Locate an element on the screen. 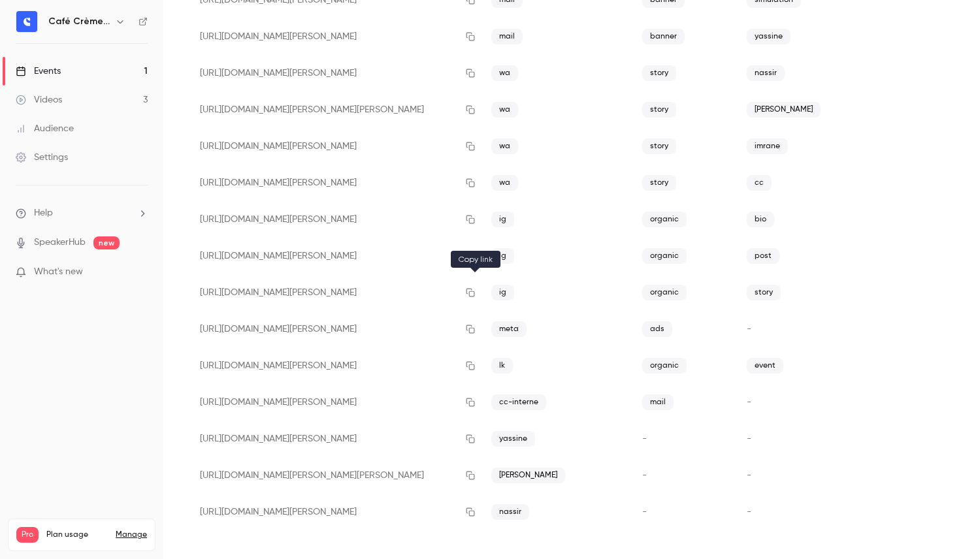 The width and height of the screenshot is (980, 559). span: bio is located at coordinates (761, 219).